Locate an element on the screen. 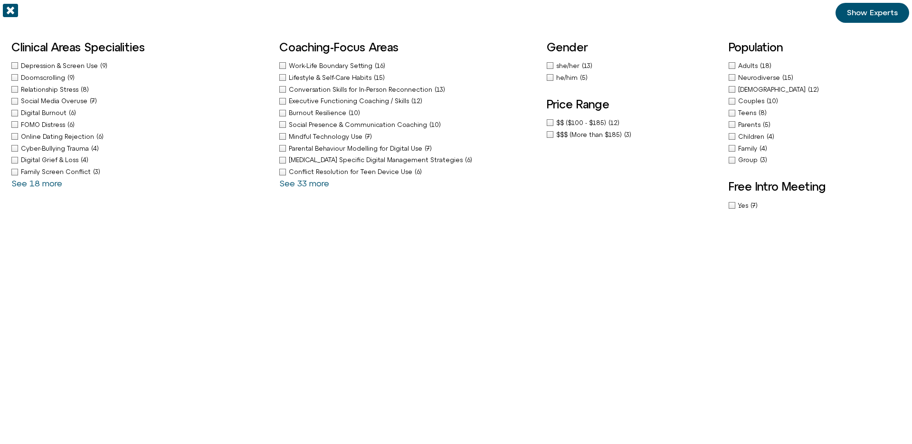  p: I hear you — wanting less TikTok before bed makes total sense. What tiny 3-minute experiment coul... is located at coordinates (98, 209).